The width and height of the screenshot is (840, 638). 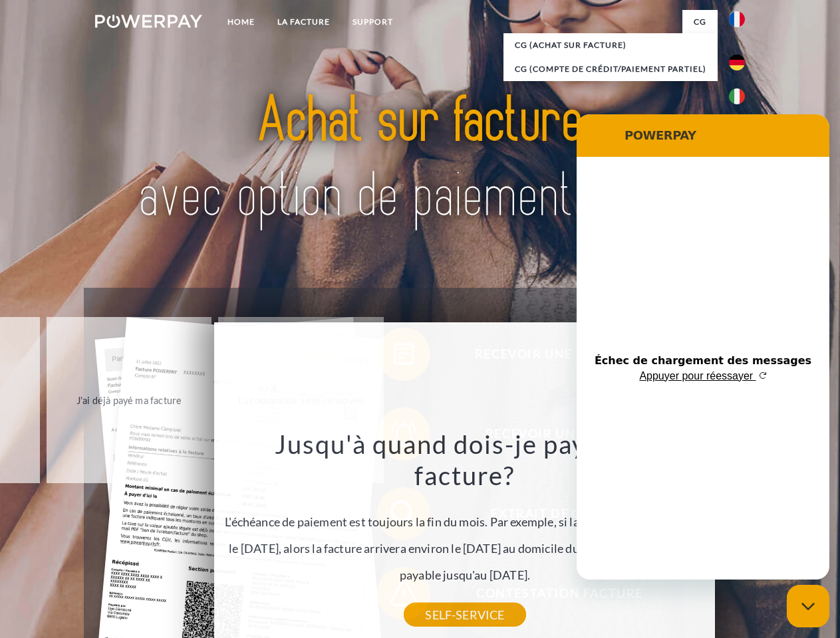 I want to click on span: Appuyer pour réessayer, so click(x=119, y=261).